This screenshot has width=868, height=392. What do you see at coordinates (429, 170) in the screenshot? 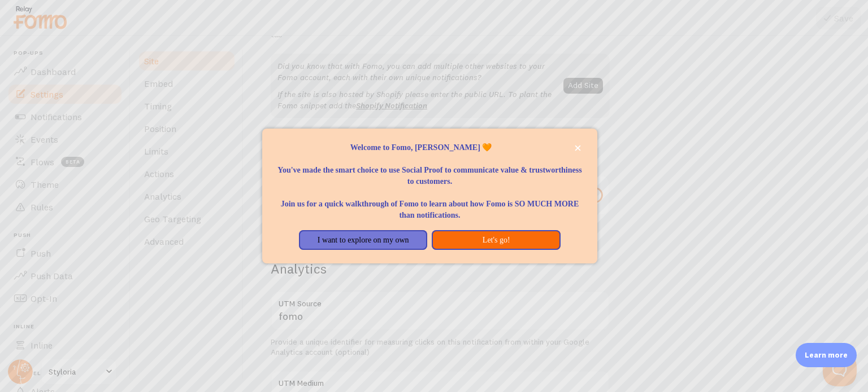
I see `p: You've made the smart choice to use Social Proof to communicate value & trustworthiness to custom...` at bounding box center [429, 170].